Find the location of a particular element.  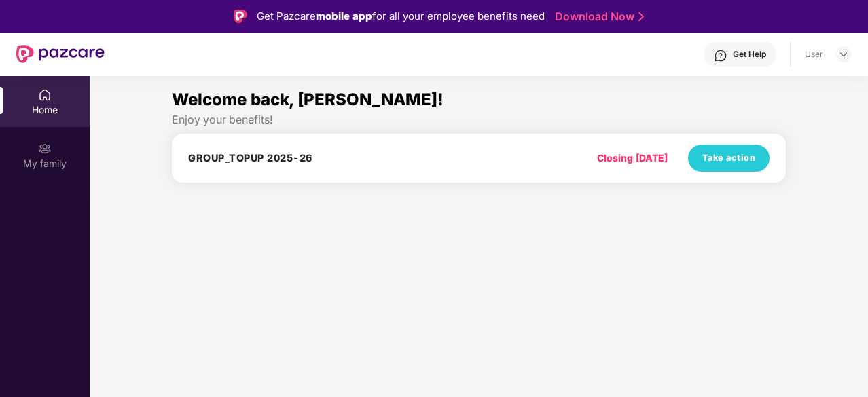

button: Take action is located at coordinates (729, 158).